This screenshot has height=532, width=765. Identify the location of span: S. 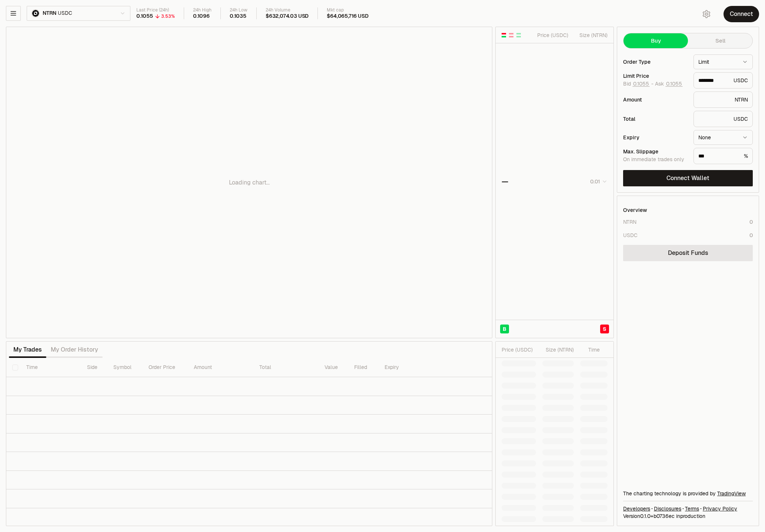
(605, 329).